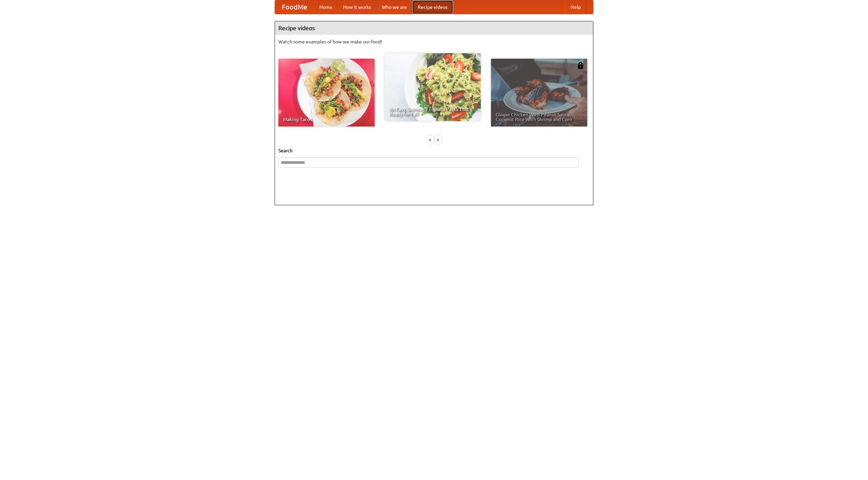  What do you see at coordinates (581, 65) in the screenshot?
I see `img: 483408.png` at bounding box center [581, 65].